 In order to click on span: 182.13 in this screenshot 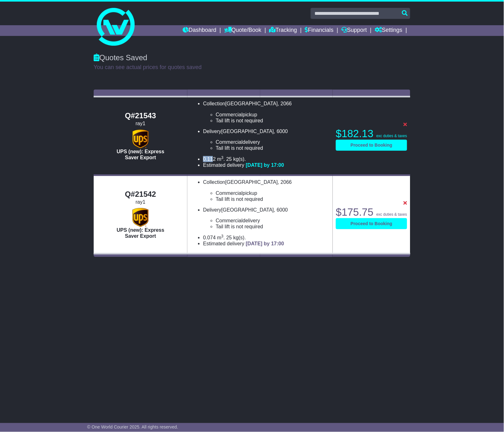, I will do `click(357, 133)`.